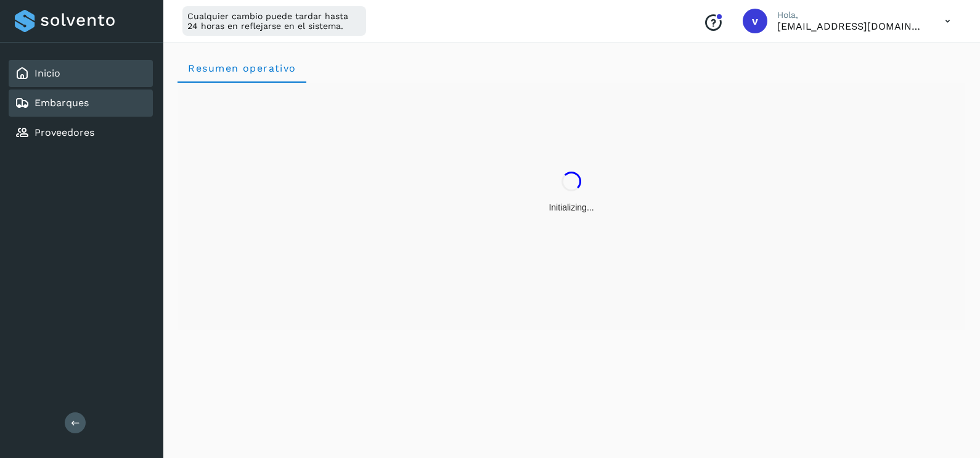  I want to click on div: Cualquier cambio puede tardar hasta 24 horas en reflejarse en el sistema., so click(275, 21).